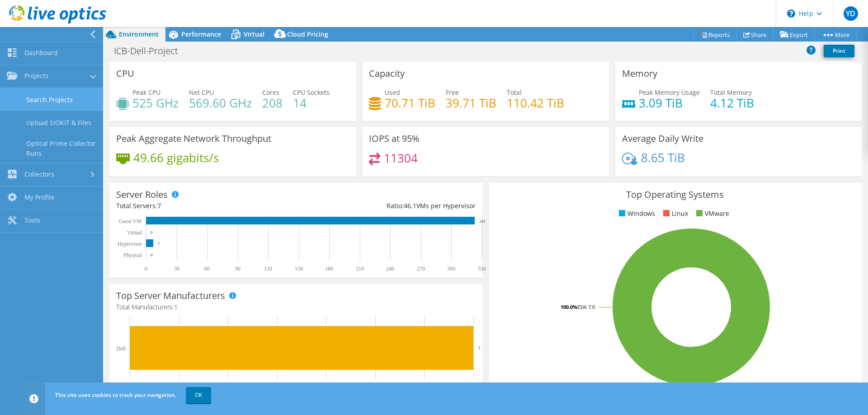  What do you see at coordinates (271, 92) in the screenshot?
I see `span: Cores` at bounding box center [271, 92].